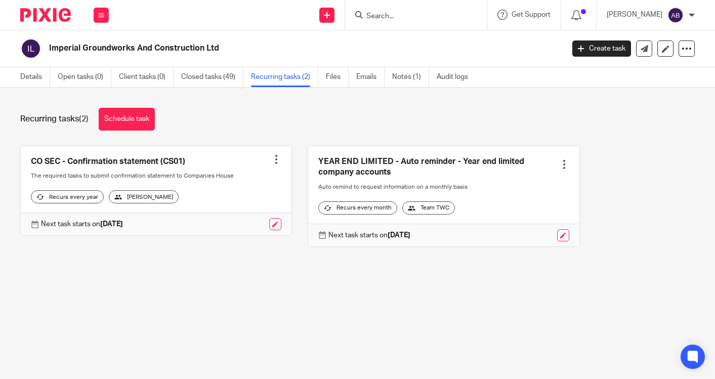  Describe the element at coordinates (35, 77) in the screenshot. I see `a: Details` at that location.